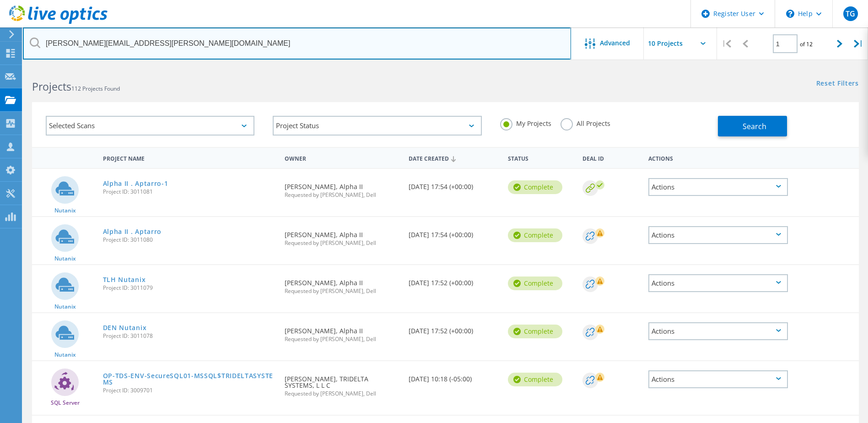 Image resolution: width=868 pixels, height=423 pixels. What do you see at coordinates (615, 43) in the screenshot?
I see `span: Advanced` at bounding box center [615, 43].